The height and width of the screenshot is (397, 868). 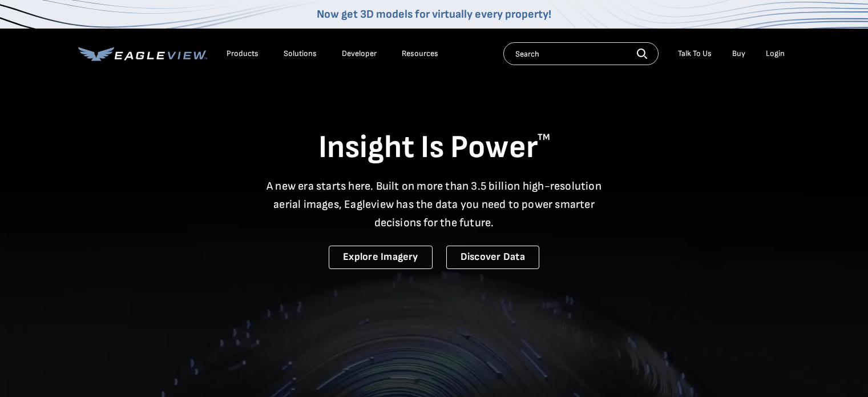 What do you see at coordinates (694, 54) in the screenshot?
I see `div: Talk To Us` at bounding box center [694, 54].